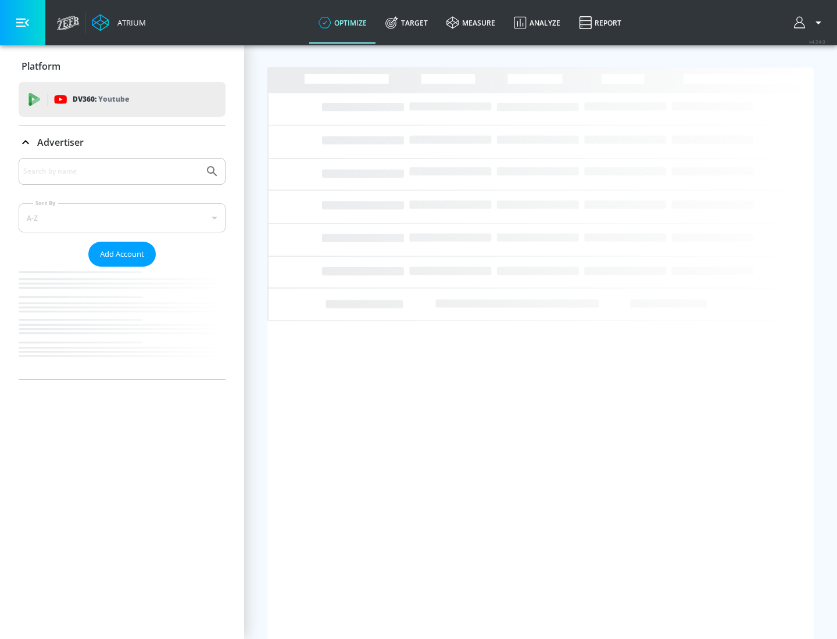 This screenshot has width=837, height=639. I want to click on div: Atrium, so click(129, 23).